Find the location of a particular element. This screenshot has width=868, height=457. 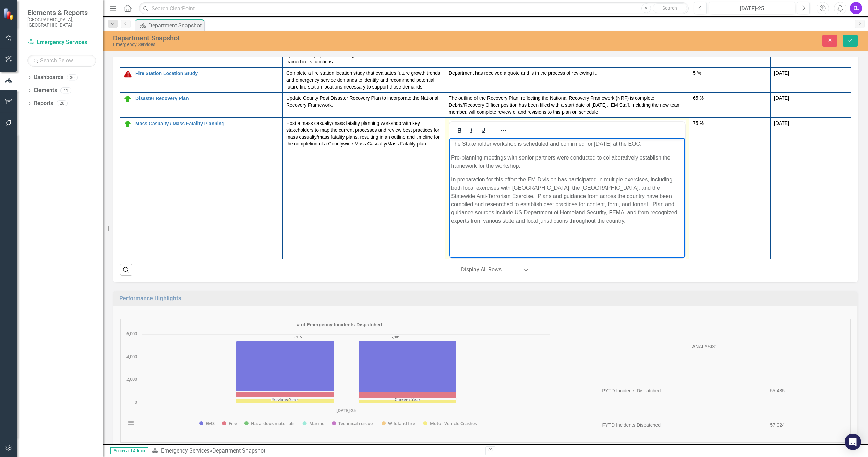

div: 20 is located at coordinates (62, 103).